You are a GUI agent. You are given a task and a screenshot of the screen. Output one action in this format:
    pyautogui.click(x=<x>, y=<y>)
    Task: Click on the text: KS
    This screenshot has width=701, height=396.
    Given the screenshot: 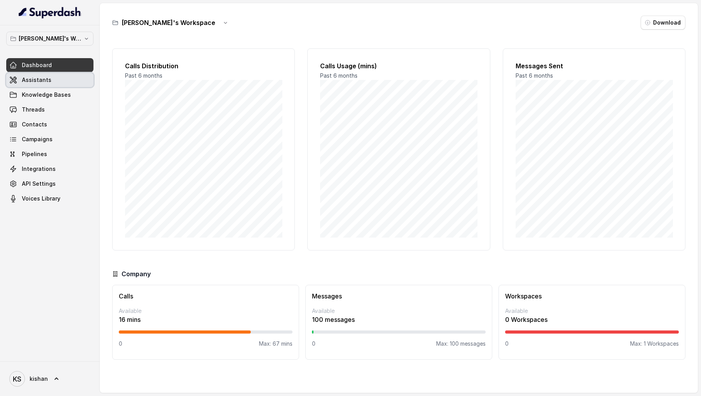 What is the action you would take?
    pyautogui.click(x=17, y=378)
    